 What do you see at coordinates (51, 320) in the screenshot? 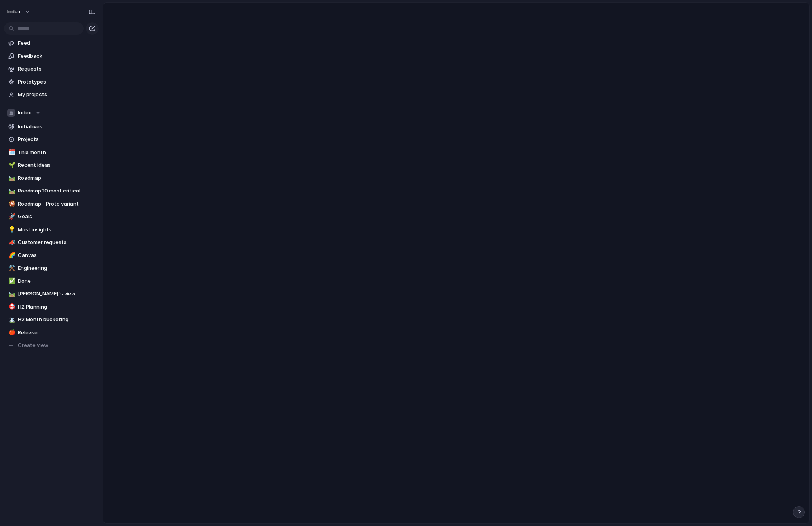
I see `div: 🏔️H2 Month bucketing` at bounding box center [51, 320].